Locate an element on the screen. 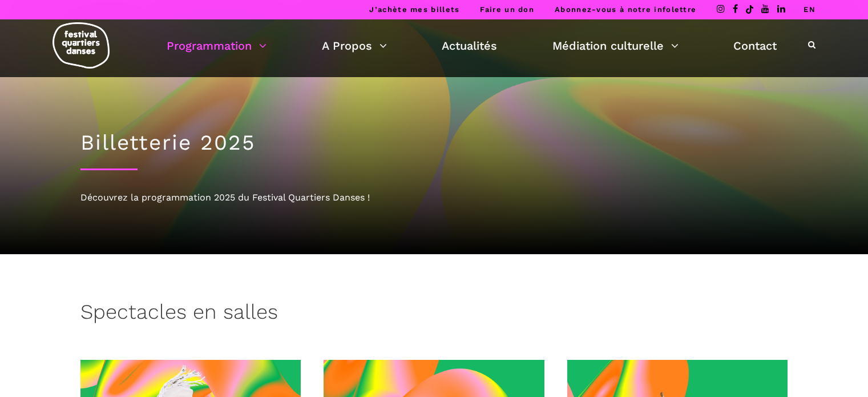  img: logo-fqd-med is located at coordinates (81, 45).